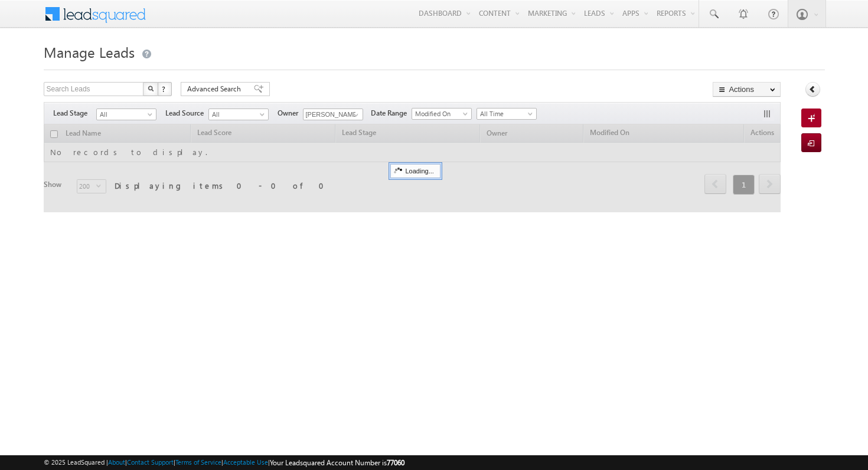 The height and width of the screenshot is (470, 868). What do you see at coordinates (151, 89) in the screenshot?
I see `img: Search` at bounding box center [151, 89].